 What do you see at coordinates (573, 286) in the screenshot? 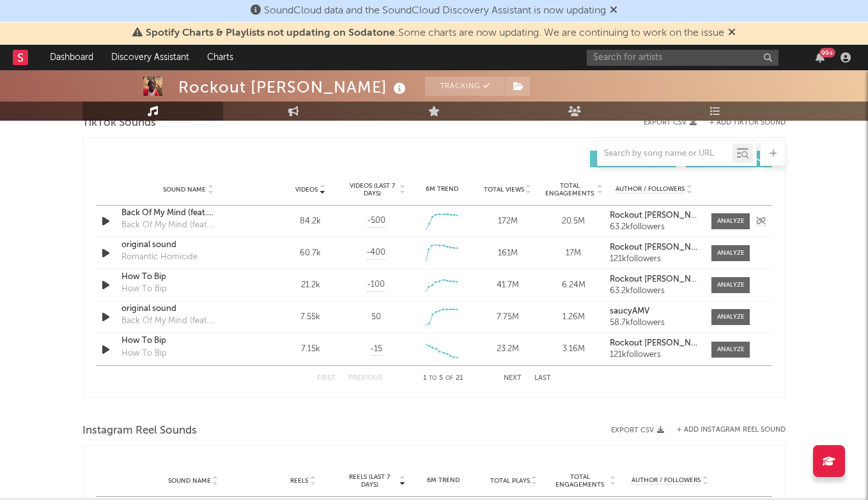
I see `div: 6.24M` at bounding box center [573, 286].